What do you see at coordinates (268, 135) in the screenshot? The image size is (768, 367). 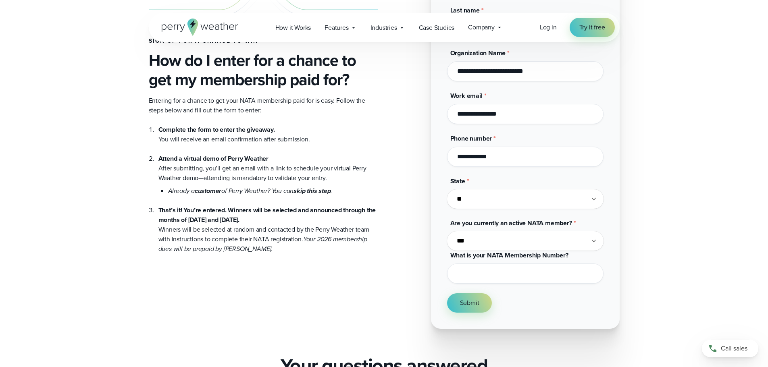 I see `li: You will receive an email confirmation after submission.` at bounding box center [268, 135].